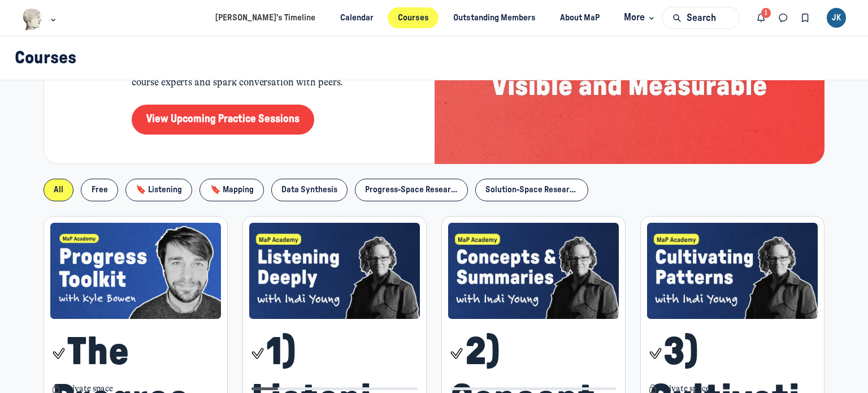  What do you see at coordinates (159, 190) in the screenshot?
I see `span: 🔖 Listening` at bounding box center [159, 190].